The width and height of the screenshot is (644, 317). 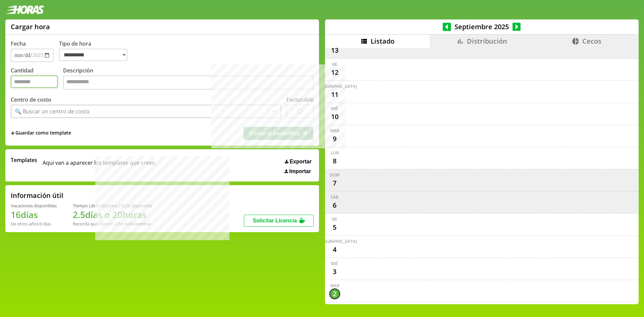 What do you see at coordinates (275, 221) in the screenshot?
I see `span: Solicitar Licencia` at bounding box center [275, 221].